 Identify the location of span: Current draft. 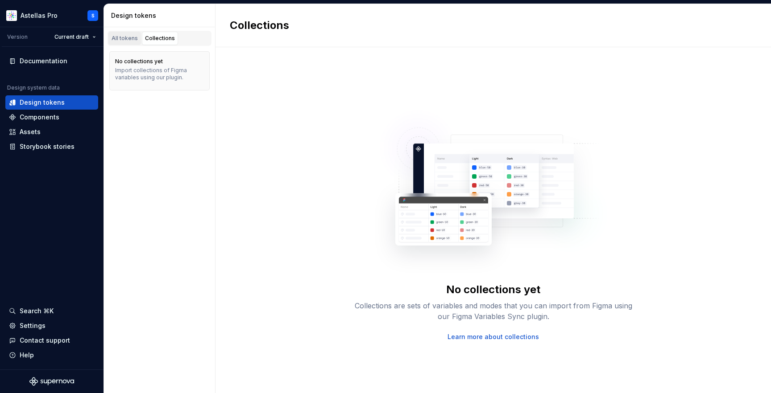
(71, 37).